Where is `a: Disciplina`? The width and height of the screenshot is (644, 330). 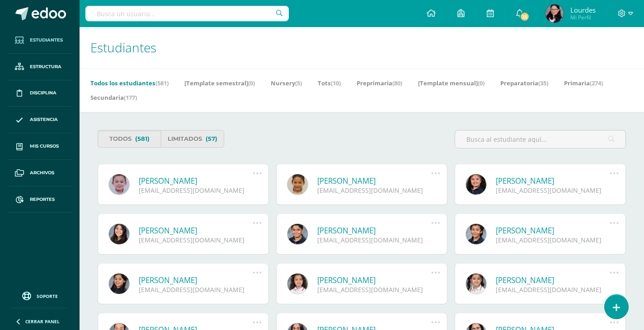
a: Disciplina is located at coordinates (39, 93).